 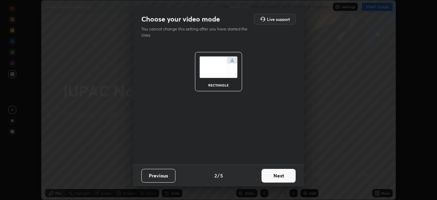 What do you see at coordinates (197, 32) in the screenshot?
I see `p: You cannot change this setting after you have started the class` at bounding box center [197, 32].